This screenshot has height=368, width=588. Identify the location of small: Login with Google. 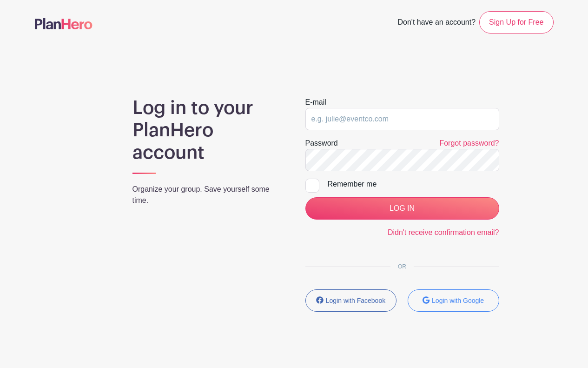
(458, 301).